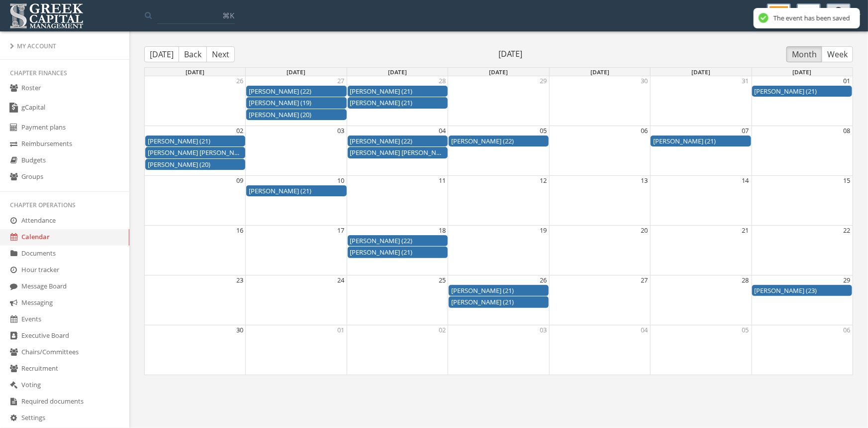  What do you see at coordinates (805, 54) in the screenshot?
I see `button: Month` at bounding box center [805, 54].